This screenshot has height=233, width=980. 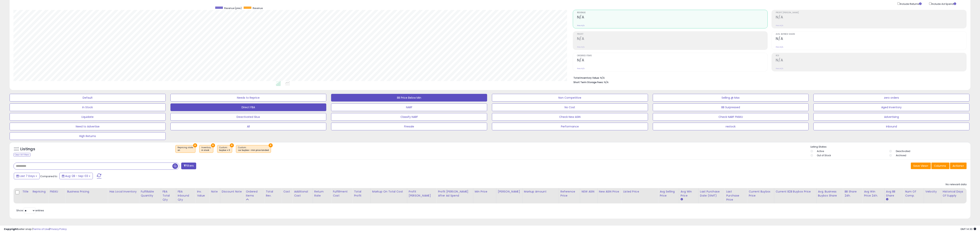 What do you see at coordinates (88, 127) in the screenshot?
I see `button: Need to Advertise` at bounding box center [88, 127].